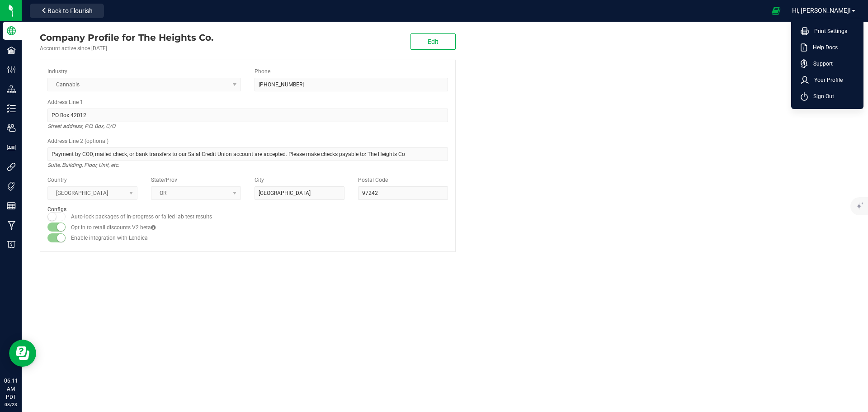 The width and height of the screenshot is (868, 412). I want to click on inline-svg: Billing, so click(11, 245).